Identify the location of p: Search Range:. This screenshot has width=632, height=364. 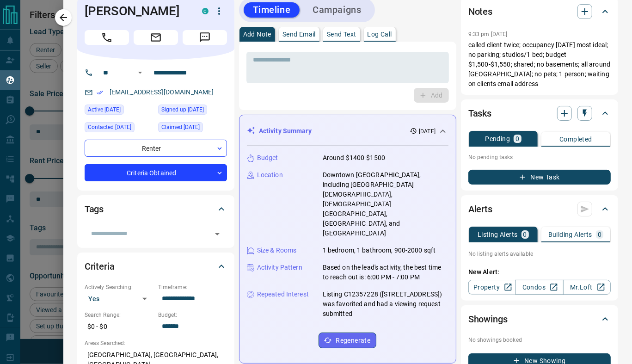
(119, 315).